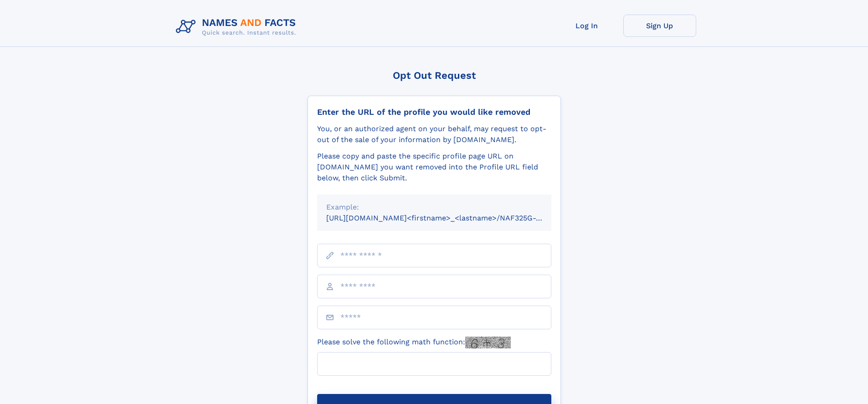 Image resolution: width=868 pixels, height=404 pixels. I want to click on a: Sign Up, so click(660, 25).